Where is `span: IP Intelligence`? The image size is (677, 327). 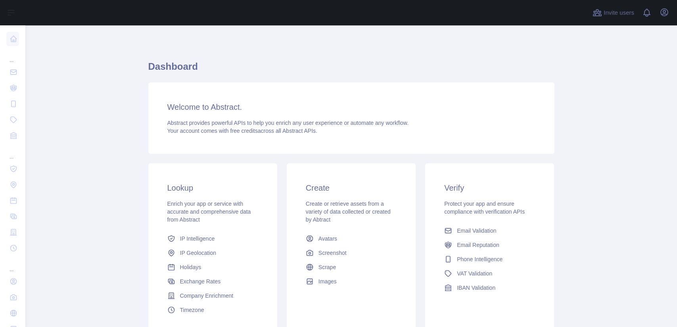
span: IP Intelligence is located at coordinates (198, 239).